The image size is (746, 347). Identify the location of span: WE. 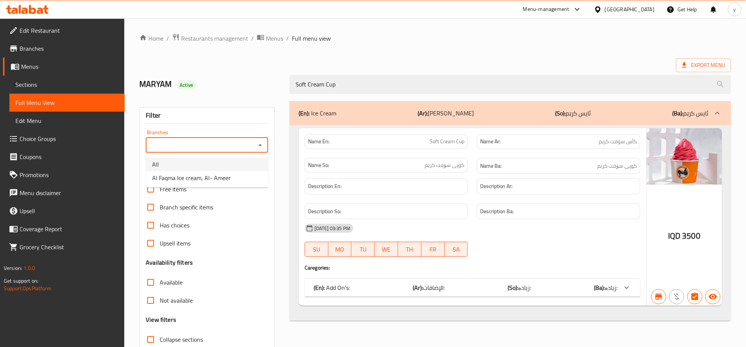
(386, 250).